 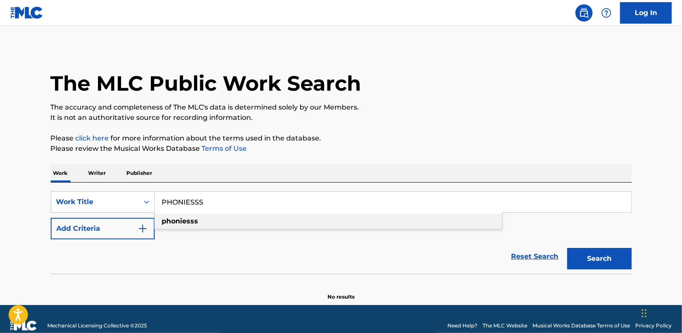 What do you see at coordinates (341, 118) in the screenshot?
I see `p: It is not an authoritative source for recording information.` at bounding box center [341, 118].